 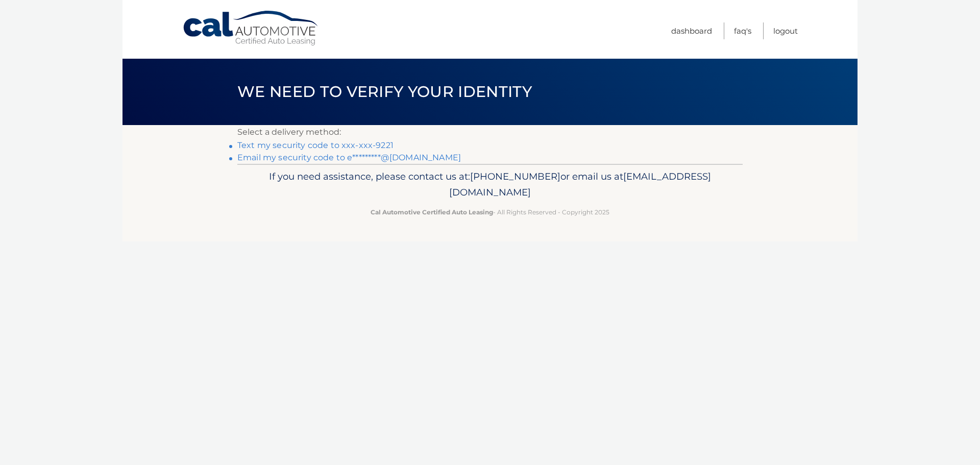 I want to click on a: Logout, so click(x=786, y=31).